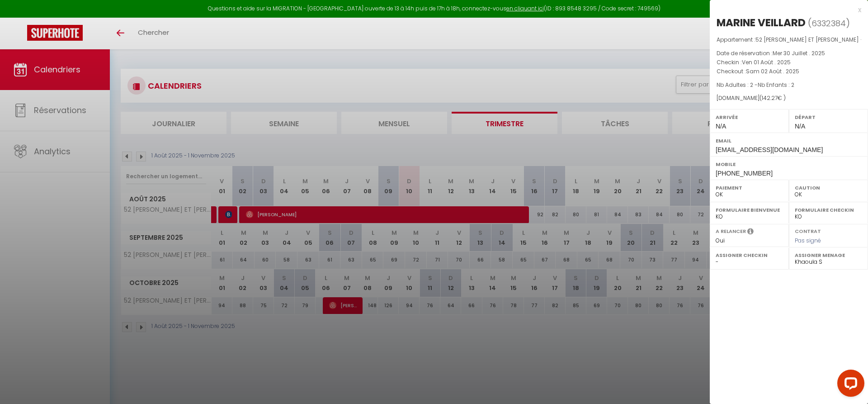 The image size is (868, 404). Describe the element at coordinates (789, 63) in the screenshot. I see `p: Checkin :` at that location.